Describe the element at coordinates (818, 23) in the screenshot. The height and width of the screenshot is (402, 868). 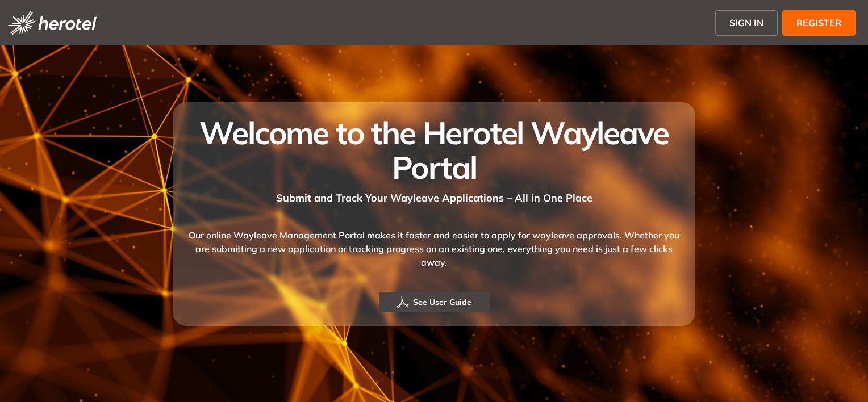
I see `span: REGISTER` at that location.